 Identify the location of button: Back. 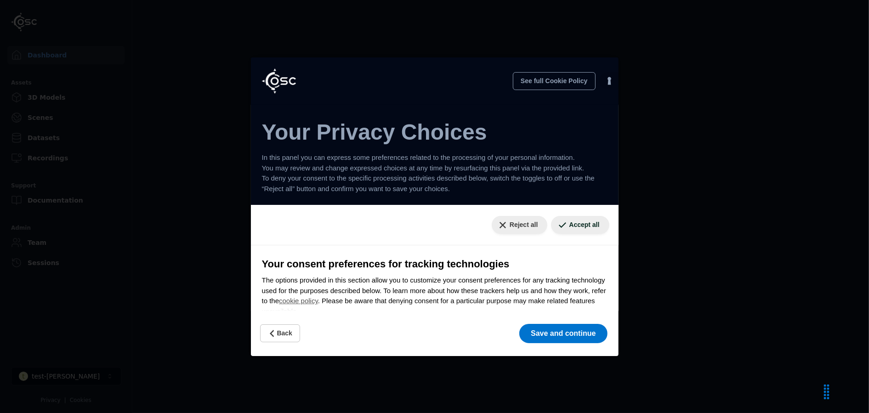
(280, 333).